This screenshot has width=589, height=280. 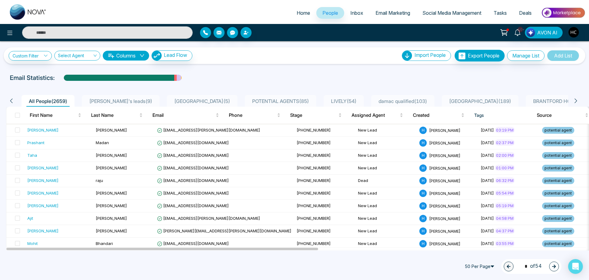 What do you see at coordinates (172, 56) in the screenshot?
I see `button: Lead Flow` at bounding box center [172, 56].